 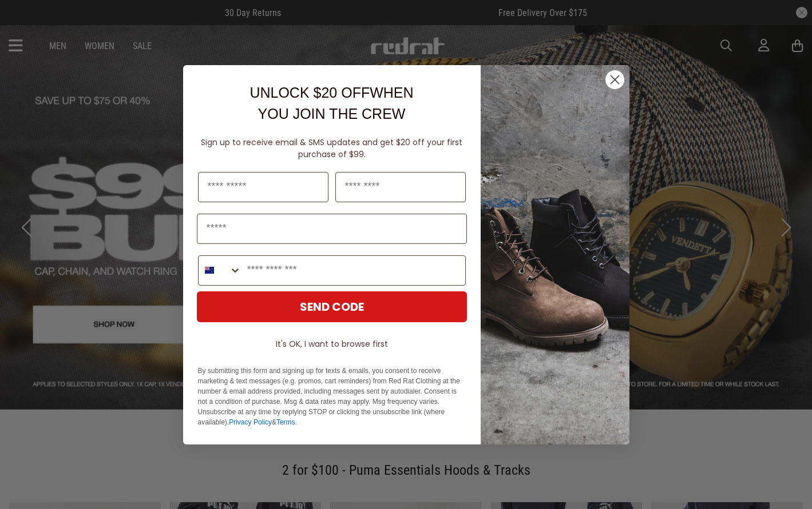 I want to click on span: YOU JOIN THE CREW, so click(x=332, y=114).